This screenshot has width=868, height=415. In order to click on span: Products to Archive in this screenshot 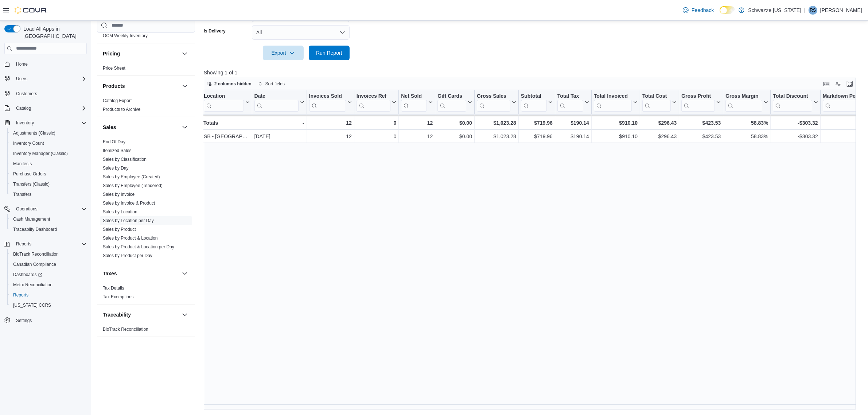, I will do `click(121, 109)`.